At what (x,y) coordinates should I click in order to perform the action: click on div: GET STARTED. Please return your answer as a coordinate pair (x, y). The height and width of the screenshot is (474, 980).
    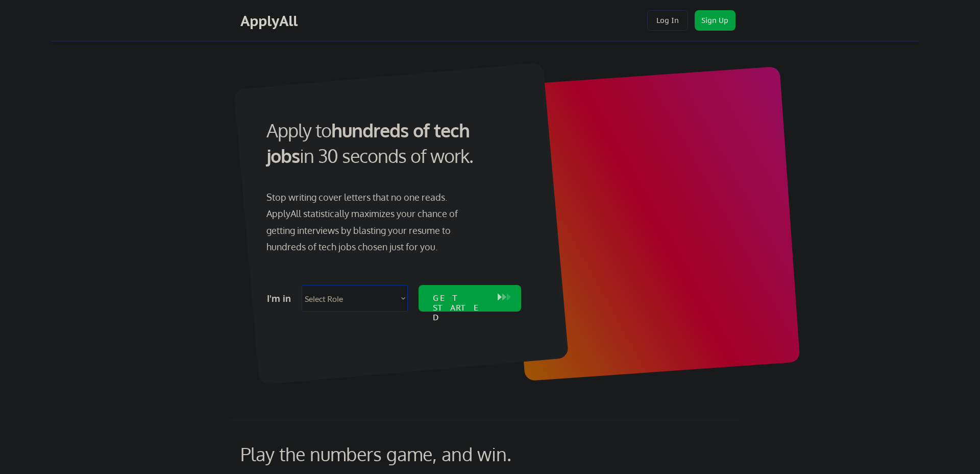
    Looking at the image, I should click on (460, 308).